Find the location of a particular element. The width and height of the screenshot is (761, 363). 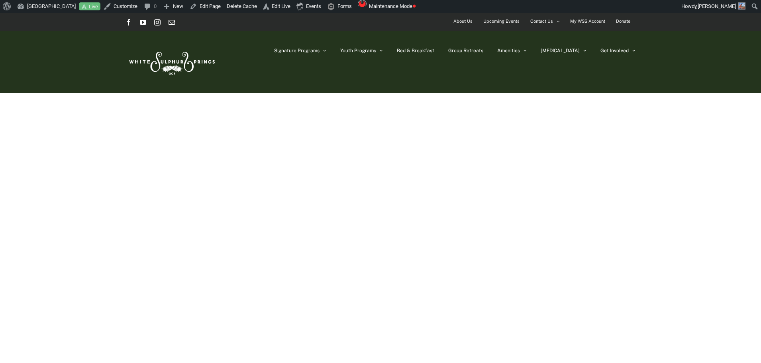

a: Email is located at coordinates (172, 22).